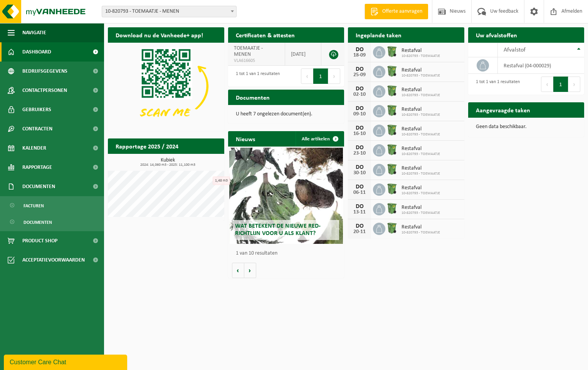 The image size is (588, 370). Describe the element at coordinates (359, 154) in the screenshot. I see `div: 23-10` at that location.